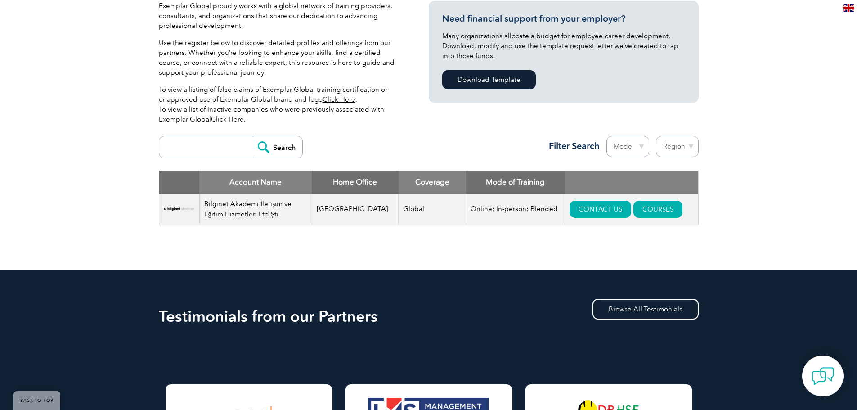  I want to click on a: Download Template, so click(489, 80).